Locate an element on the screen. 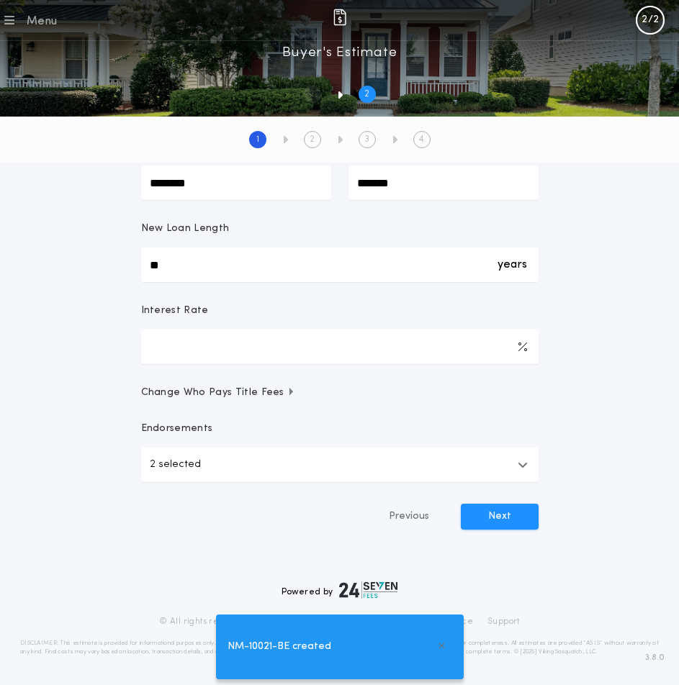  p: New Loan Length is located at coordinates (185, 229).